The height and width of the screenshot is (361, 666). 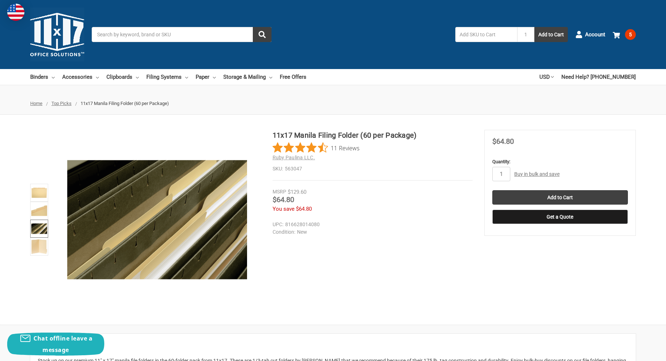 I want to click on button: Chat offline leave a message, so click(x=56, y=344).